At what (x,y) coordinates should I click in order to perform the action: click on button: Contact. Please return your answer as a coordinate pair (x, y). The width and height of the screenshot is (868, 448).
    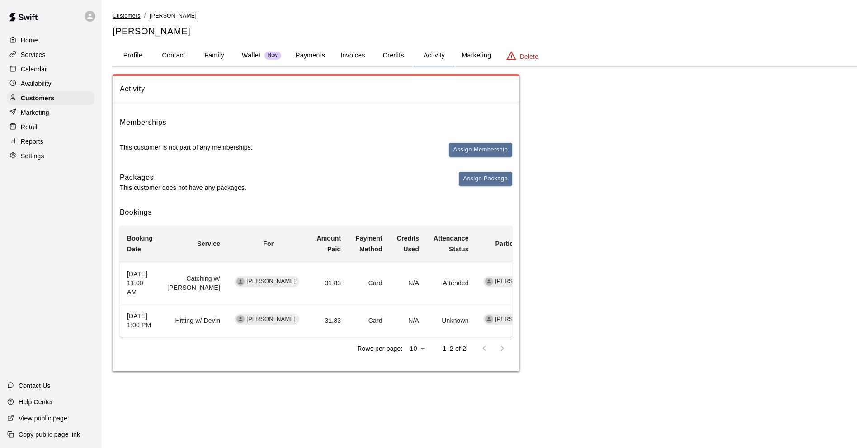
    Looking at the image, I should click on (174, 56).